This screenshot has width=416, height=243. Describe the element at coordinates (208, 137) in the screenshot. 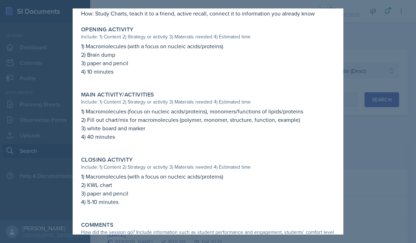

I see `p: 4) 40 minutes` at that location.